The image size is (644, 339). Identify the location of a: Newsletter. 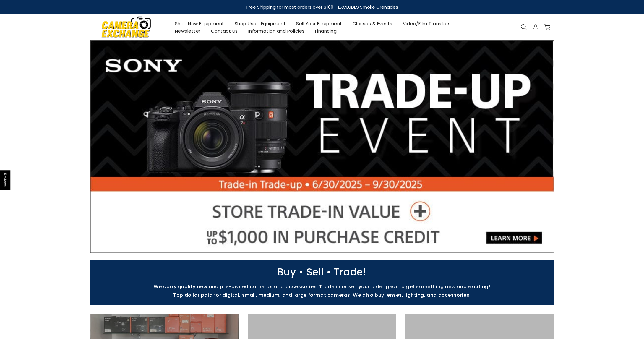
(188, 31).